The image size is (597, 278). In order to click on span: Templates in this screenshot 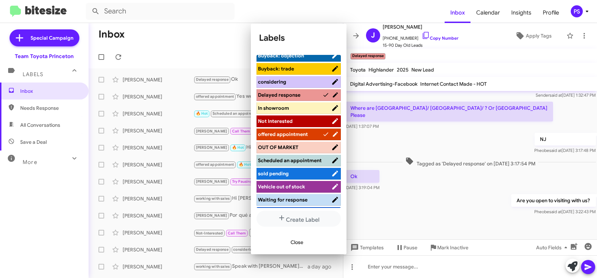, I will do `click(366, 248)`.